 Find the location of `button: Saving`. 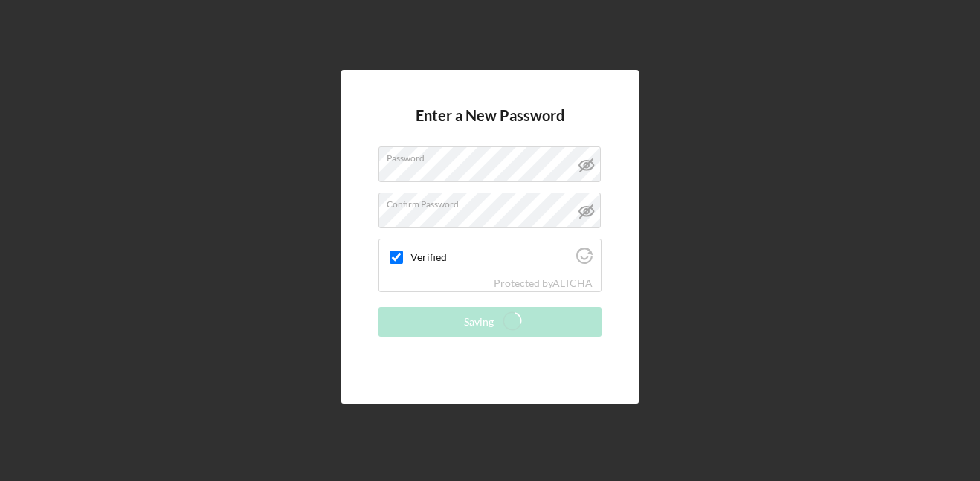

button: Saving is located at coordinates (490, 321).